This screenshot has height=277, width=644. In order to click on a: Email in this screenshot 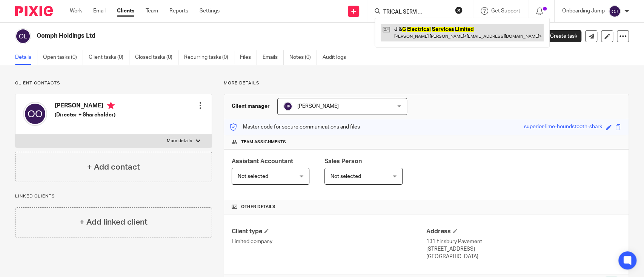, I will do `click(99, 11)`.